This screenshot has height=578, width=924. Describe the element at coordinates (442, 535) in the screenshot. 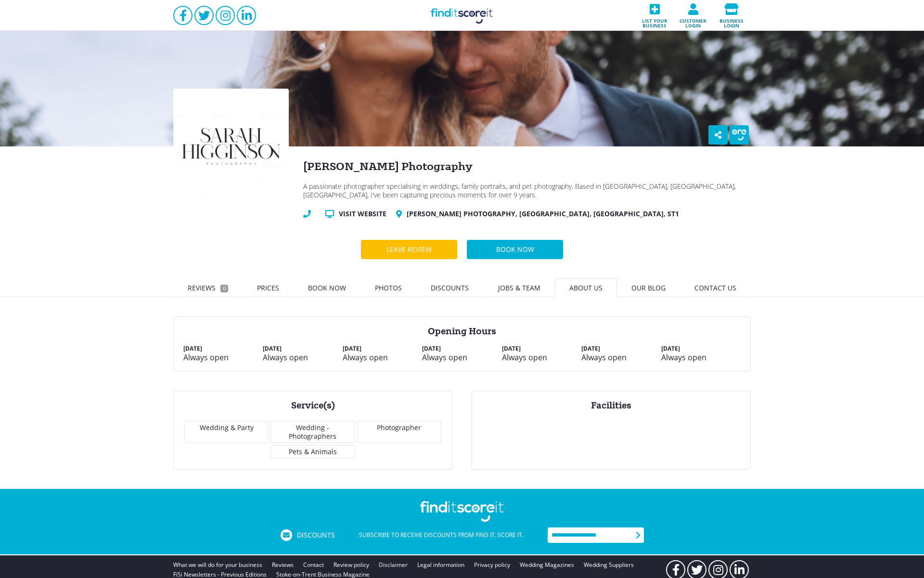

I see `div: Subscribe to receive discounts from Find it. Score it.` at that location.